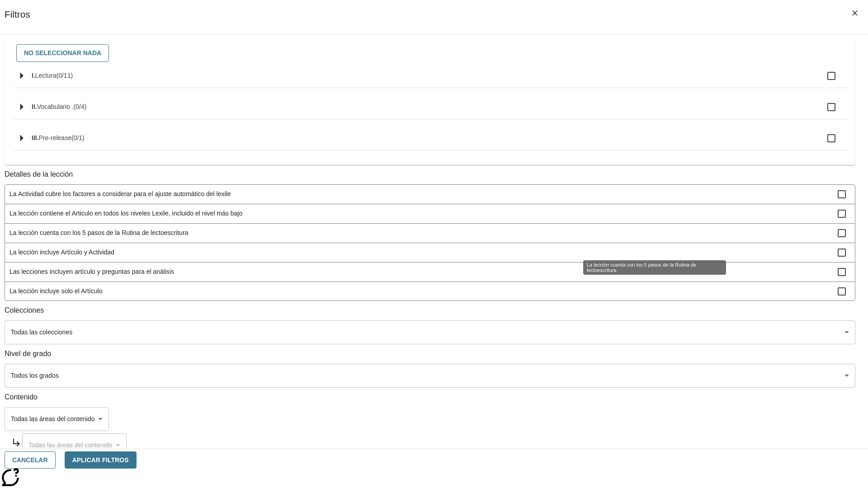 The height and width of the screenshot is (488, 868). I want to click on p: Nivel de grado, so click(430, 354).